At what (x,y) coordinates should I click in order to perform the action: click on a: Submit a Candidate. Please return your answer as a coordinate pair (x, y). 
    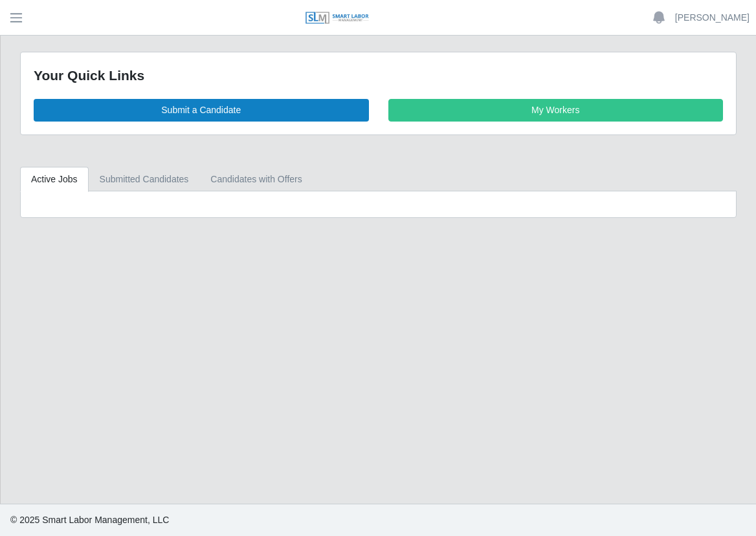
    Looking at the image, I should click on (201, 110).